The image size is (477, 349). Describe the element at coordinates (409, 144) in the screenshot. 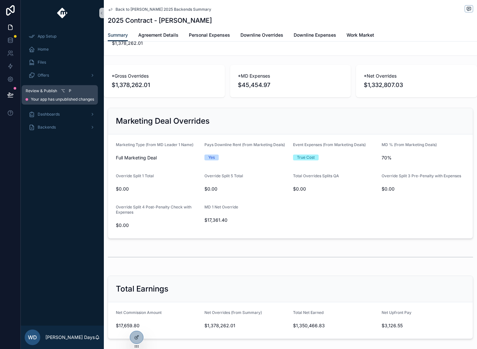

I see `span: MD % (from Marketing Deals)` at that location.